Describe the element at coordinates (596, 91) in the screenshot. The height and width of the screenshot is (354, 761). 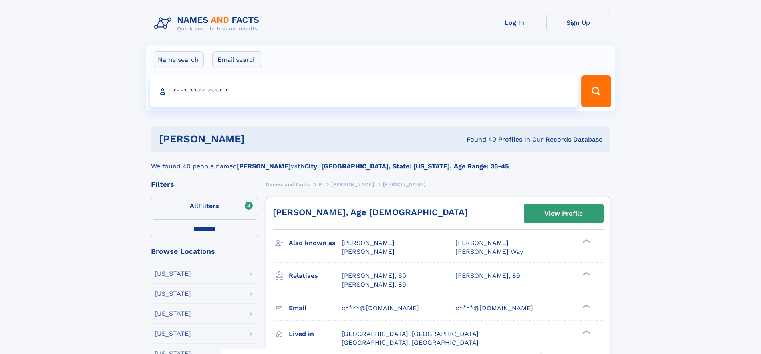
I see `button: Search Button` at that location.